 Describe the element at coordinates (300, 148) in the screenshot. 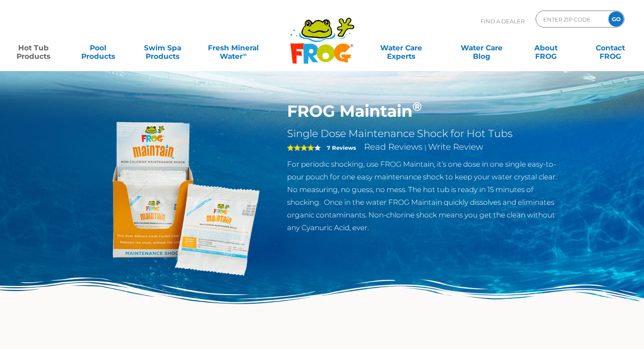

I see `span: 4` at that location.